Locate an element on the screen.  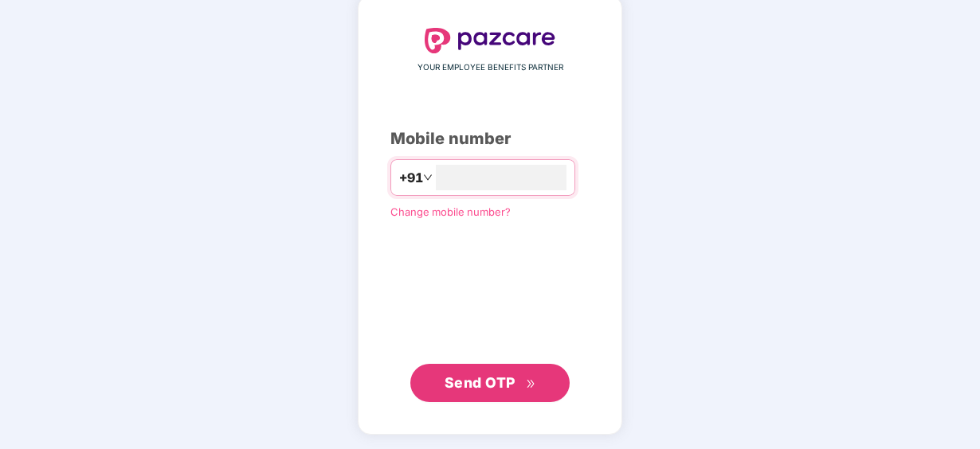
div: Mobile number is located at coordinates (490, 138).